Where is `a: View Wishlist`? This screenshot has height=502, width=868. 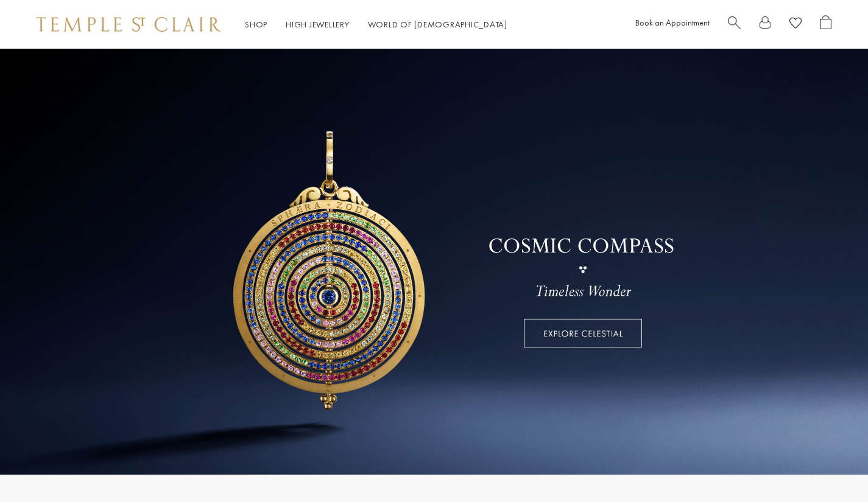
a: View Wishlist is located at coordinates (795, 24).